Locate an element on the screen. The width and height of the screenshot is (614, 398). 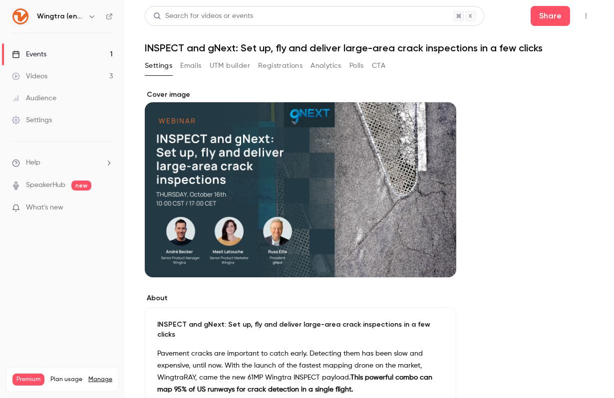
p: INSPECT and gNext: Set up, fly and deliver large-area crack inspections in a few clicks is located at coordinates (300, 330).